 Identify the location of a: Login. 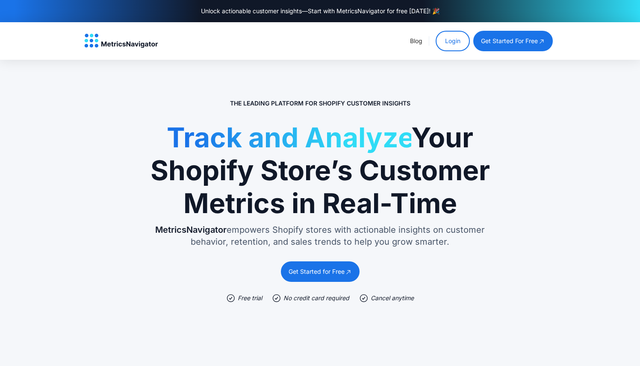
(453, 41).